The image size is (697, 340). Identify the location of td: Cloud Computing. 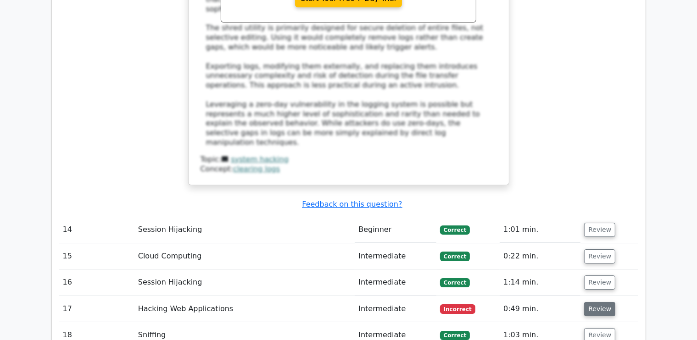
(244, 256).